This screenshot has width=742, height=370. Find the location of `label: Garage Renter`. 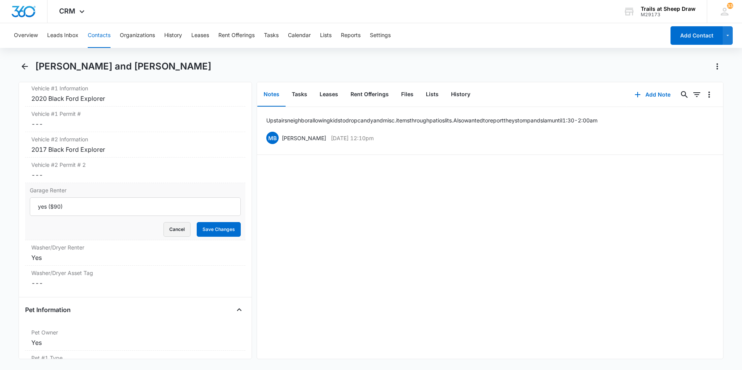

label: Garage Renter is located at coordinates (135, 190).